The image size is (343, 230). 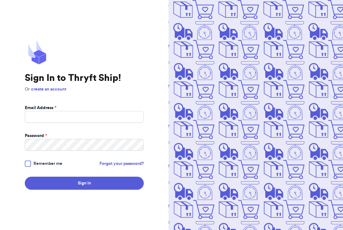 What do you see at coordinates (48, 164) in the screenshot?
I see `span: Remember me` at bounding box center [48, 164].